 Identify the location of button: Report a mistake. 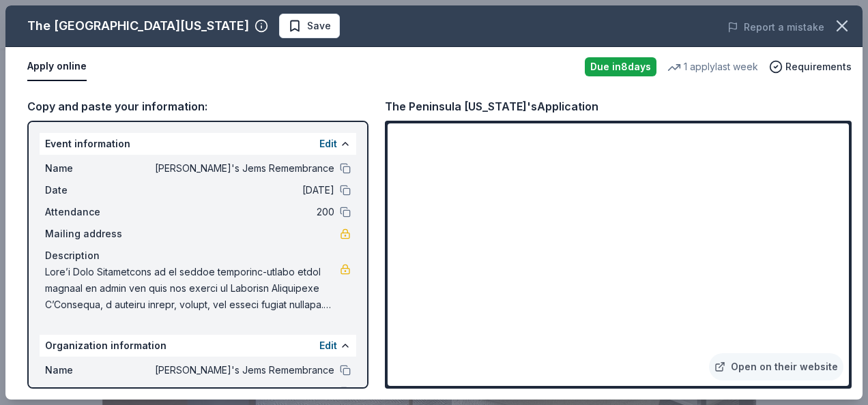
(776, 27).